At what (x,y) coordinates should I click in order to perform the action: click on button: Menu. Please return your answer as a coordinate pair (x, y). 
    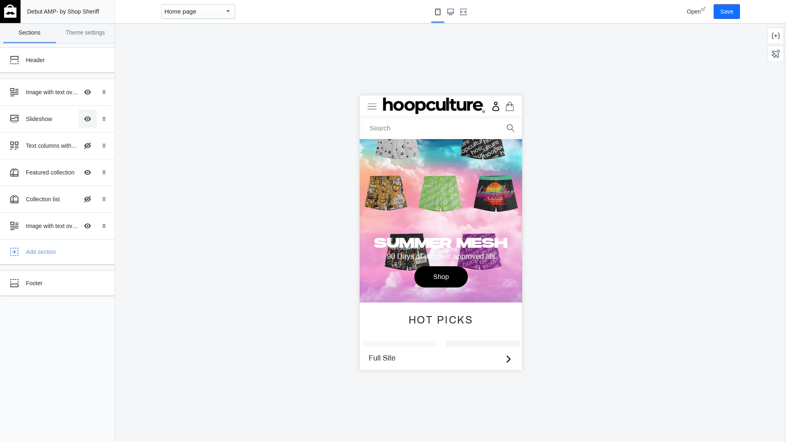
    Looking at the image, I should click on (12, 11).